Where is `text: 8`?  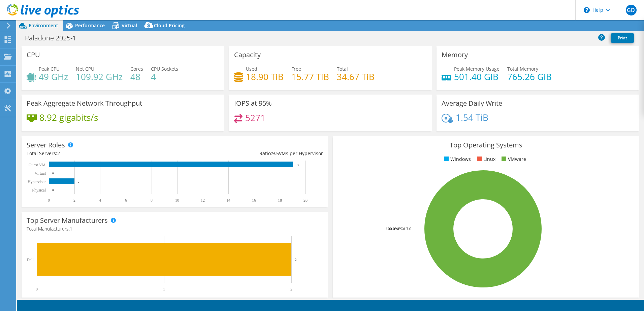 text: 8 is located at coordinates (152, 200).